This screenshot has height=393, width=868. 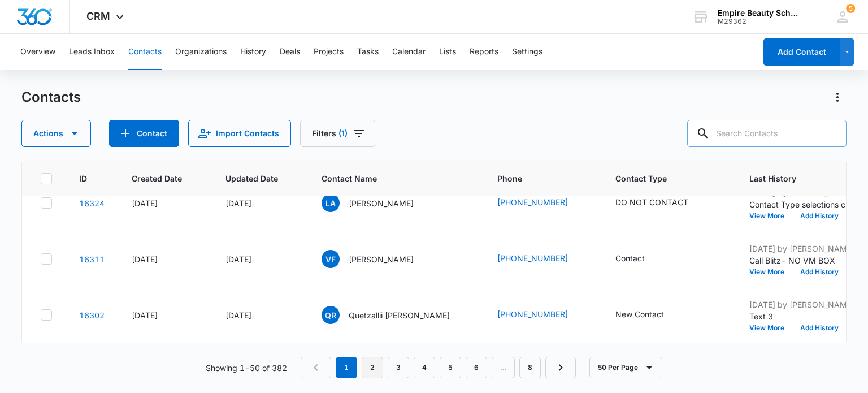 I want to click on button: Leads Inbox, so click(x=91, y=52).